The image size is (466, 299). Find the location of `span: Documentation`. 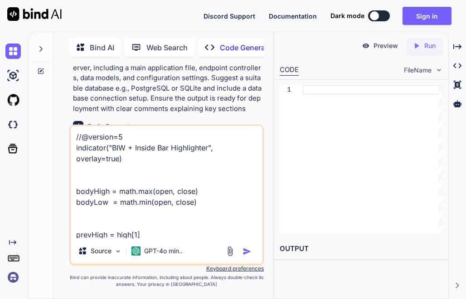

span: Documentation is located at coordinates (293, 16).